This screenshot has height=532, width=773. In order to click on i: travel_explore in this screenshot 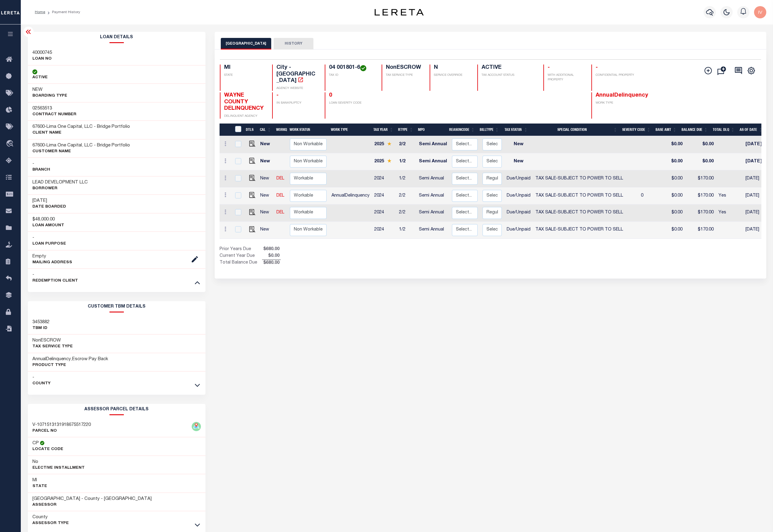, I will do `click(11, 144)`.